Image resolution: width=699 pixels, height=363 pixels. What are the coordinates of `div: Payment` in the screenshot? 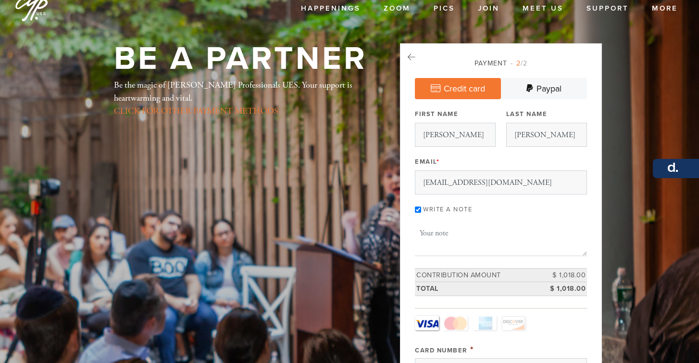 It's located at (501, 63).